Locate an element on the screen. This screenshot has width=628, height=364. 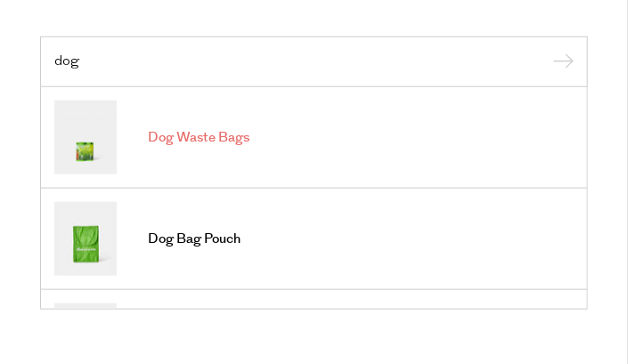
input: Search is located at coordinates (314, 61).